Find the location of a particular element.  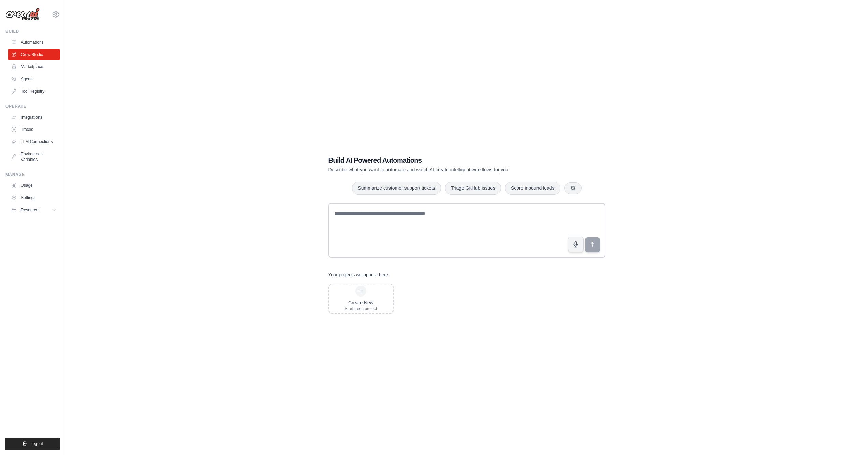

button: Triage GitHub issues is located at coordinates (473, 188).